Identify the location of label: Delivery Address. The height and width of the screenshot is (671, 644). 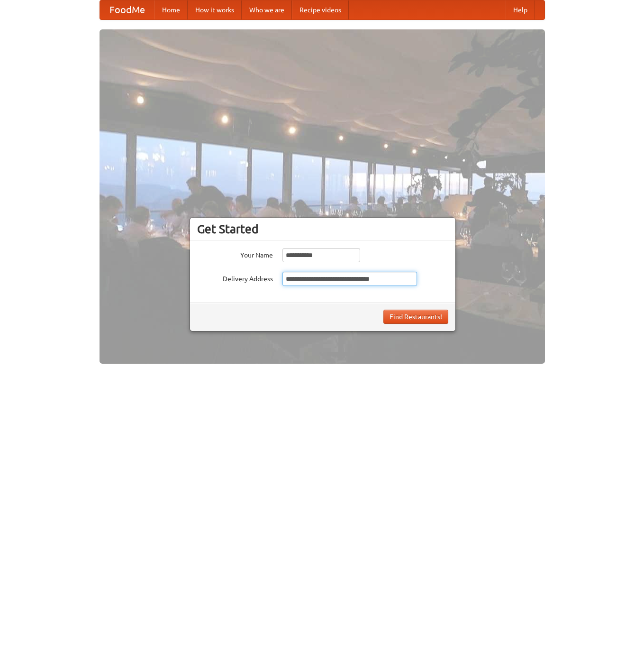
(235, 277).